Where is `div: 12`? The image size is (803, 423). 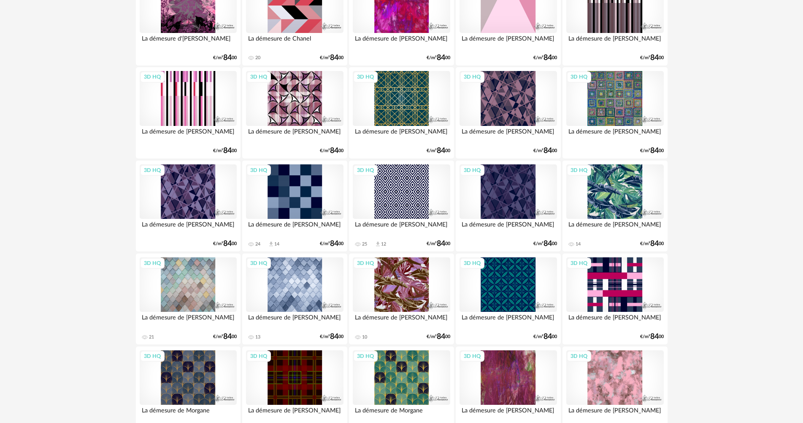
div: 12 is located at coordinates (384, 244).